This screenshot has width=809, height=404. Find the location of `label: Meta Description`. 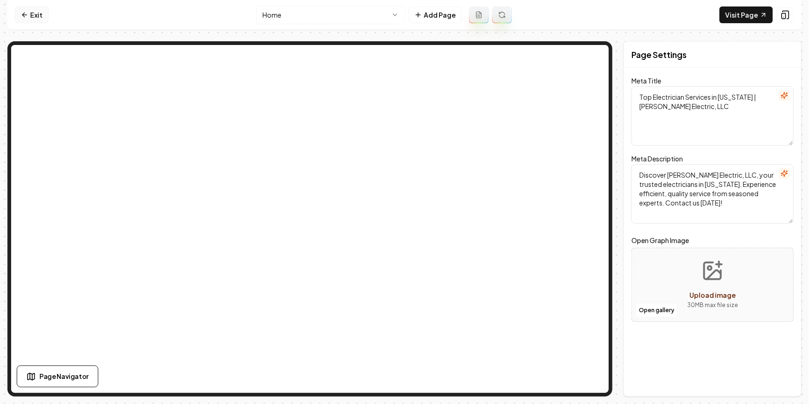

label: Meta Description is located at coordinates (657, 159).